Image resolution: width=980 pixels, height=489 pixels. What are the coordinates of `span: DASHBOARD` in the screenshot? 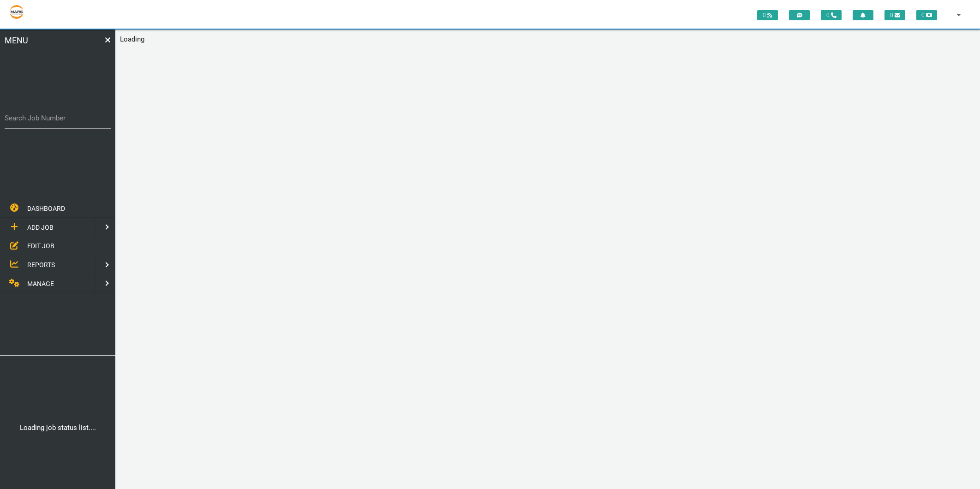 It's located at (46, 208).